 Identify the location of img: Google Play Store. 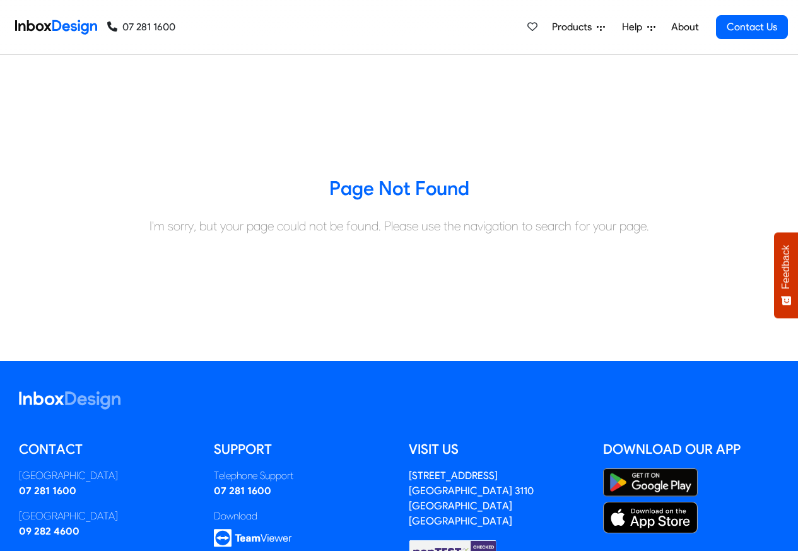
(651, 482).